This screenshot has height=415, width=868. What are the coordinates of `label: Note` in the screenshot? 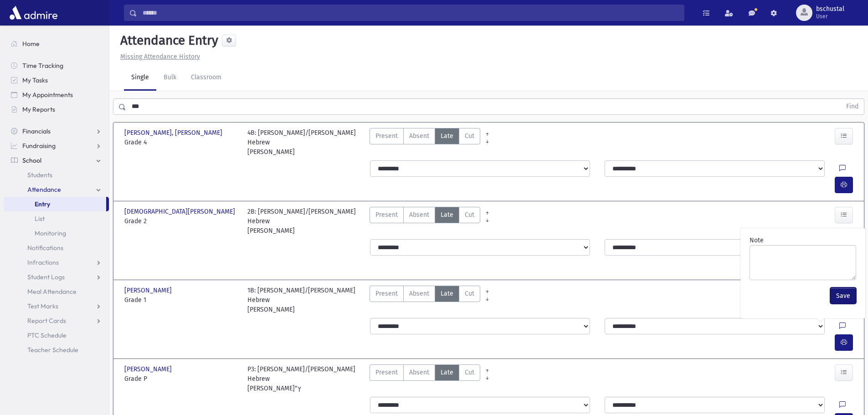 It's located at (756, 240).